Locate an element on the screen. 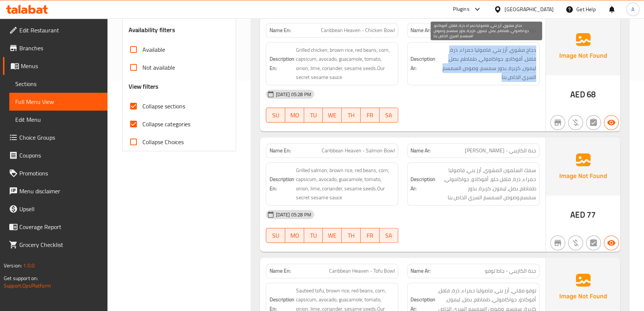 The height and width of the screenshot is (311, 644). span: Branches is located at coordinates (60, 48).